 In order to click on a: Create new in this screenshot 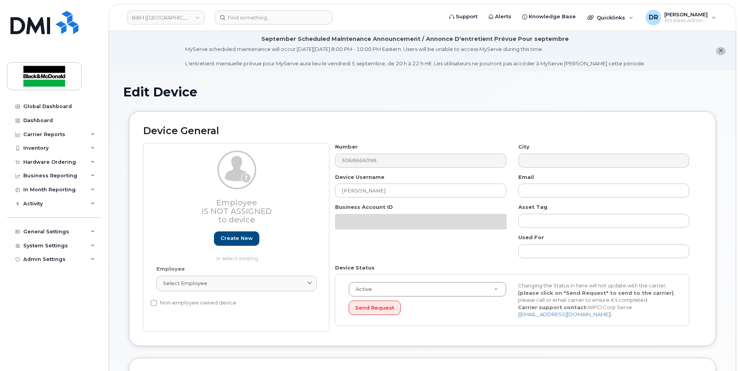, I will do `click(237, 238)`.